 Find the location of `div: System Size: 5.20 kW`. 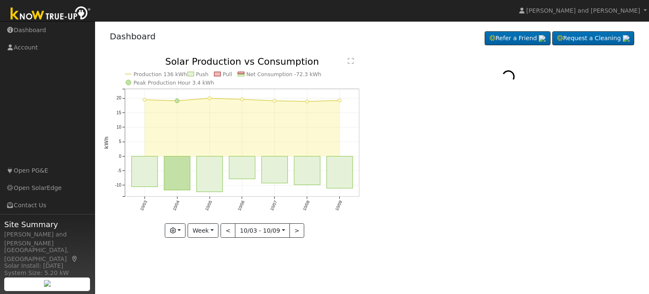

div: System Size: 5.20 kW is located at coordinates (47, 273).